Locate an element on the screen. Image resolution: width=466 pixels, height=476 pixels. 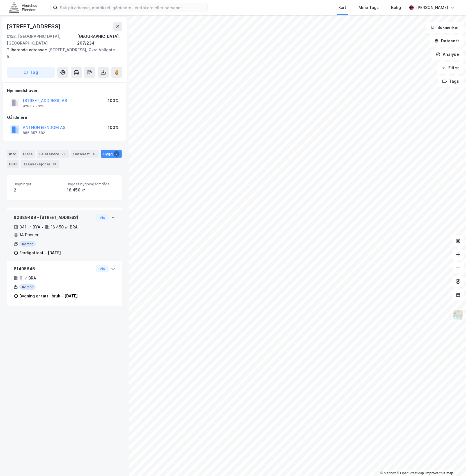
div: Kart is located at coordinates (342, 7).